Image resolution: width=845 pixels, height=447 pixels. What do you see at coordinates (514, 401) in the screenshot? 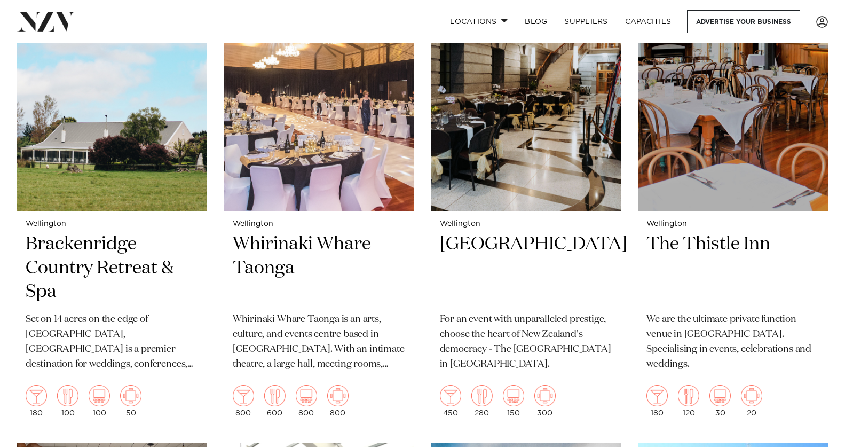
I see `div: 150` at bounding box center [514, 401].